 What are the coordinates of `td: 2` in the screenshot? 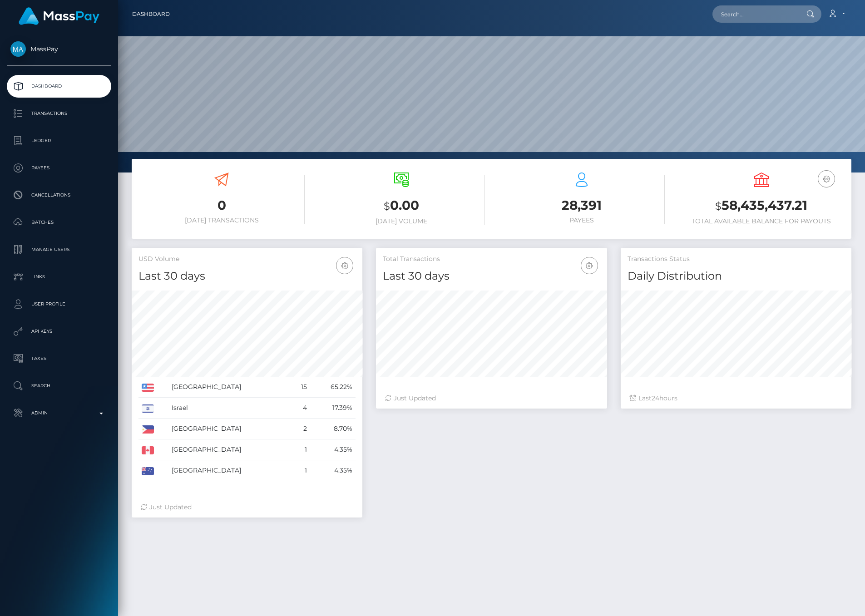 It's located at (300, 429).